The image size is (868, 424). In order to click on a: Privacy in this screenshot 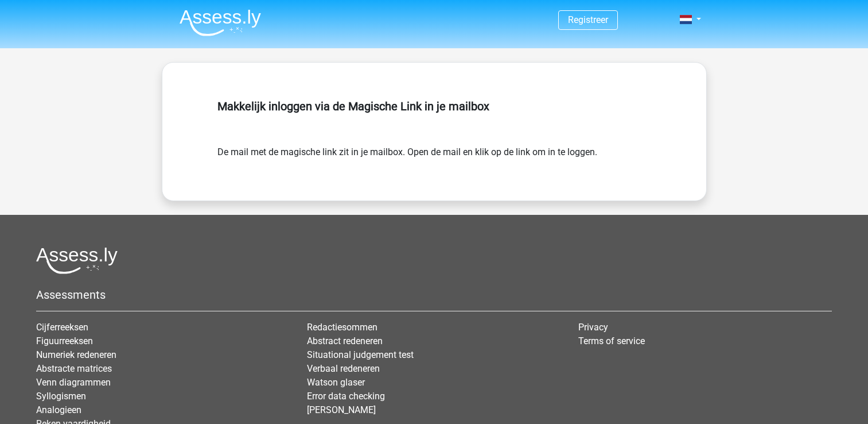, I will do `click(594, 327)`.